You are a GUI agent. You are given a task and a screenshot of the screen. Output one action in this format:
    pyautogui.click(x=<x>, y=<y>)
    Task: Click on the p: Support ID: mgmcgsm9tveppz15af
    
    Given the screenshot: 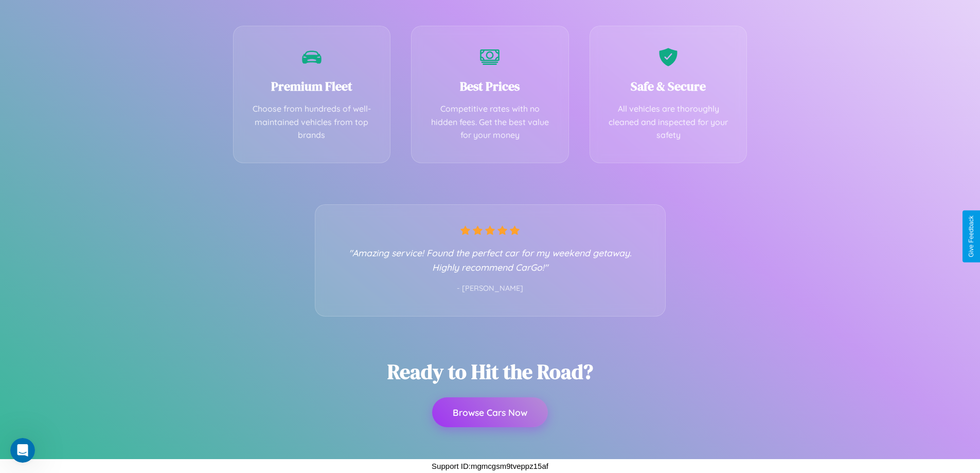 What is the action you would take?
    pyautogui.click(x=490, y=466)
    